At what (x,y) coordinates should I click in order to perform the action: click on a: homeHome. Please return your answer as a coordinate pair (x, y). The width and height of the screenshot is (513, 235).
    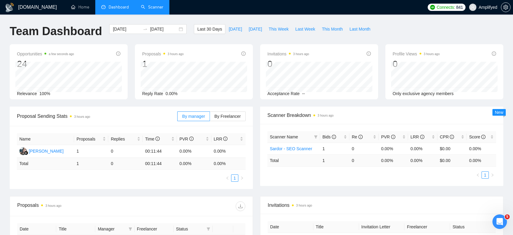
    Looking at the image, I should click on (80, 7).